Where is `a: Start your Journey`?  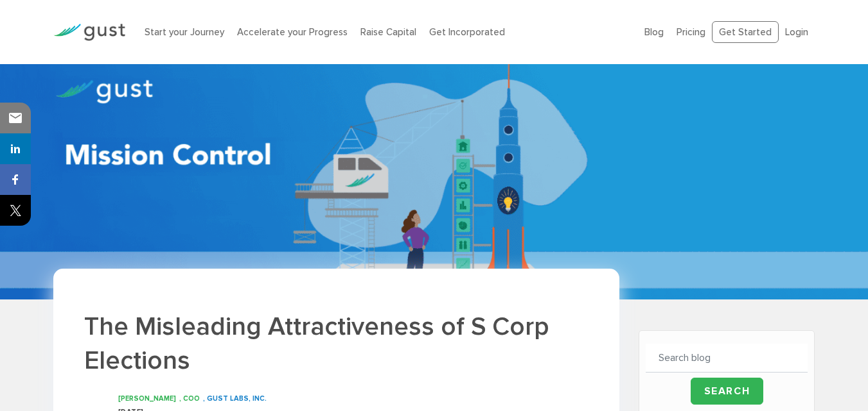 a: Start your Journey is located at coordinates (185, 32).